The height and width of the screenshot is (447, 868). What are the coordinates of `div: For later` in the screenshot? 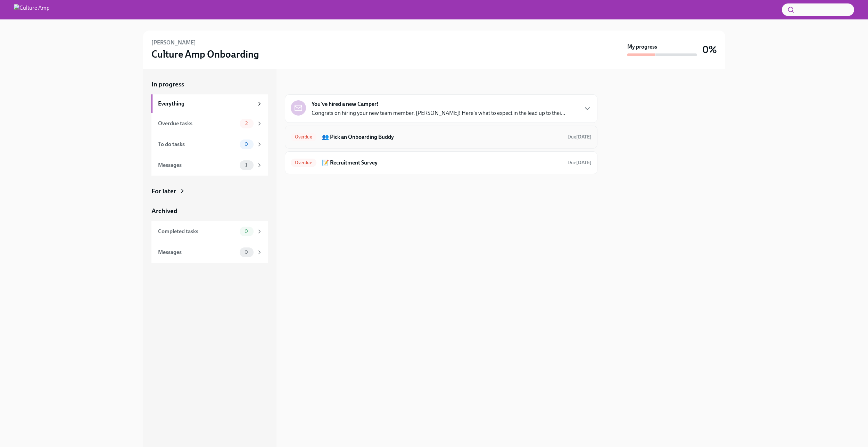 It's located at (164, 191).